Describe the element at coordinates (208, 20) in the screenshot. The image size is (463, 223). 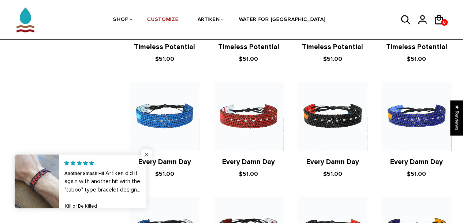
I see `a: ARTIKEN` at that location.